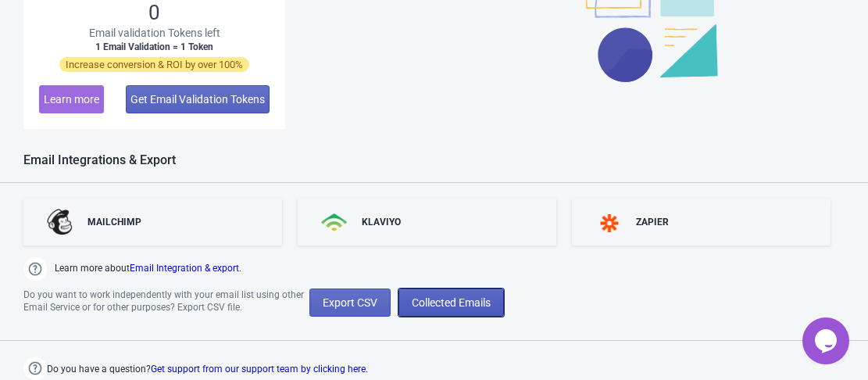 This screenshot has width=868, height=380. Describe the element at coordinates (260, 369) in the screenshot. I see `a: Get support from our support team by clicking here.` at that location.